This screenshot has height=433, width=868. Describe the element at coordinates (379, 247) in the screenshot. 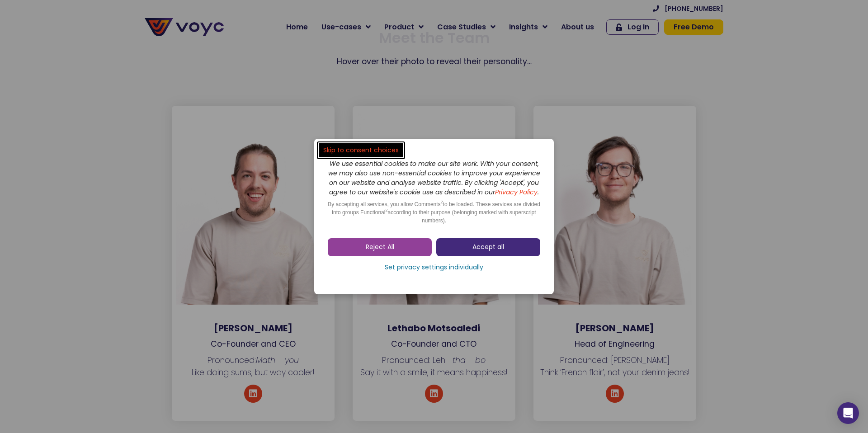

I see `span: Reject All` at that location.